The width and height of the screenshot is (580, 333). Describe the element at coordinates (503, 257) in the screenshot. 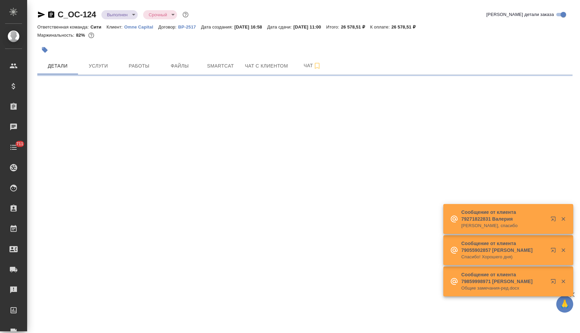

I see `p: Спасибо! Хорошего дня)` at that location.